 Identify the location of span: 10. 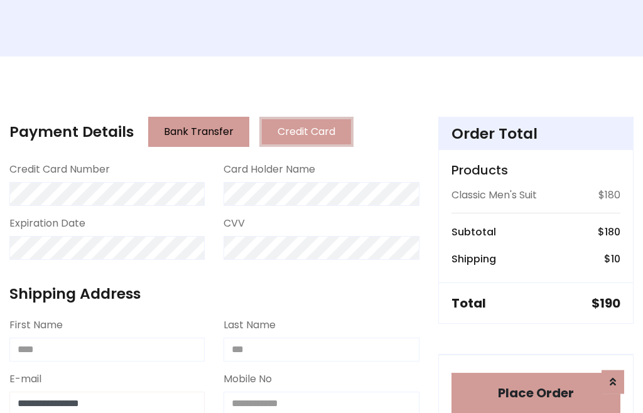
(616, 259).